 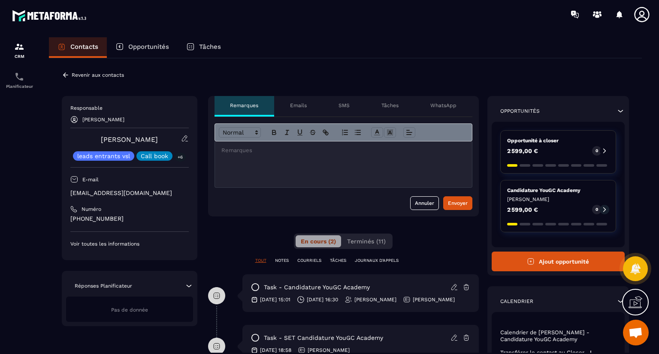 I want to click on p: SMS, so click(x=344, y=106).